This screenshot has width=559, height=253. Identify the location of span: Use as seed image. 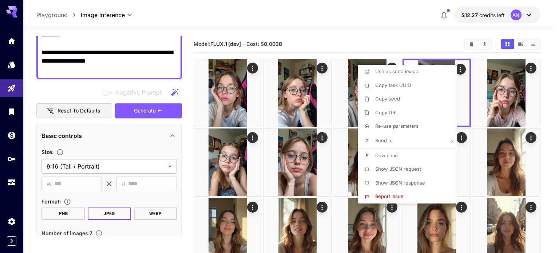
(397, 71).